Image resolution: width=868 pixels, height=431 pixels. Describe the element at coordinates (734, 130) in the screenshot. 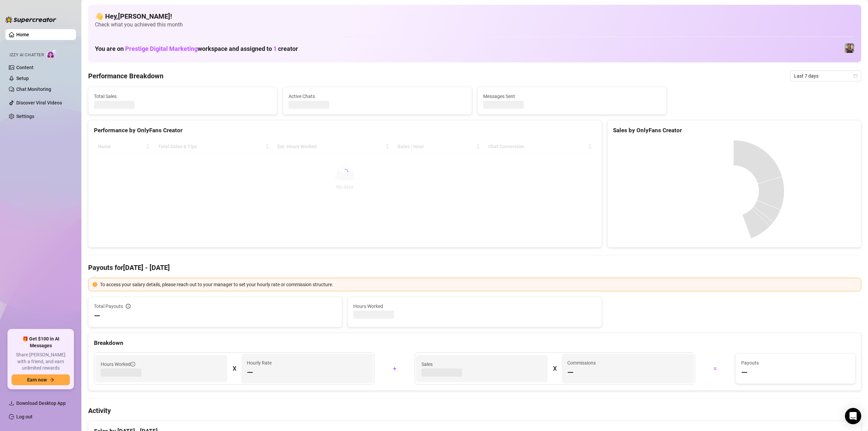

I see `div: Sales by OnlyFans Creator` at that location.